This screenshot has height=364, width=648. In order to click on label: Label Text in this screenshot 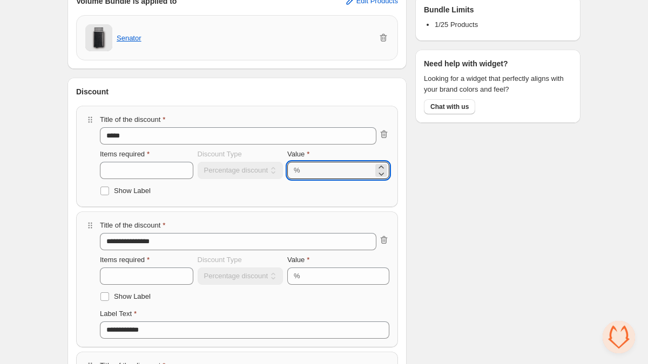, I will do `click(118, 314)`.